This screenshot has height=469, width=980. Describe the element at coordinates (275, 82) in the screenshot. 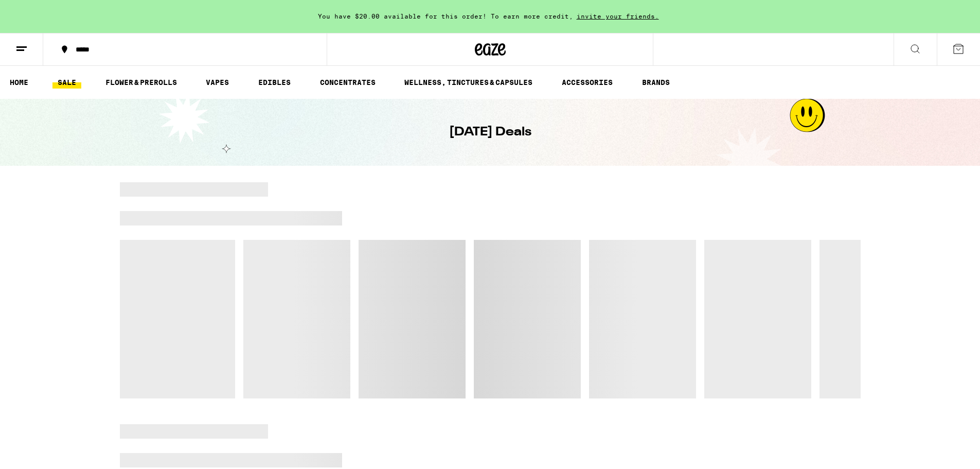

I see `a: EDIBLES` at that location.